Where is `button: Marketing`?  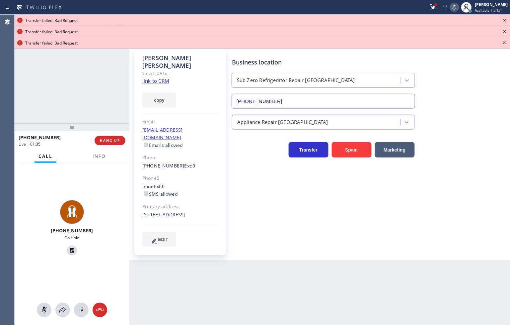
button: Marketing is located at coordinates (395, 150).